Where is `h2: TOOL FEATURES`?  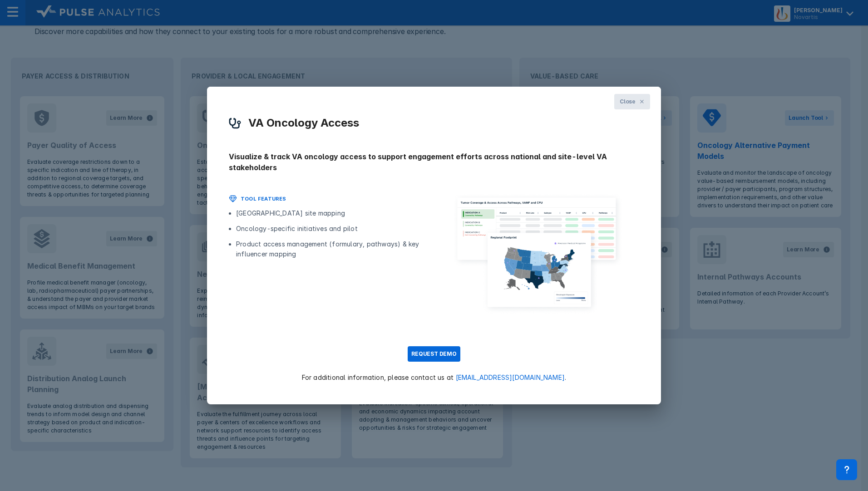
h2: TOOL FEATURES is located at coordinates (263, 199).